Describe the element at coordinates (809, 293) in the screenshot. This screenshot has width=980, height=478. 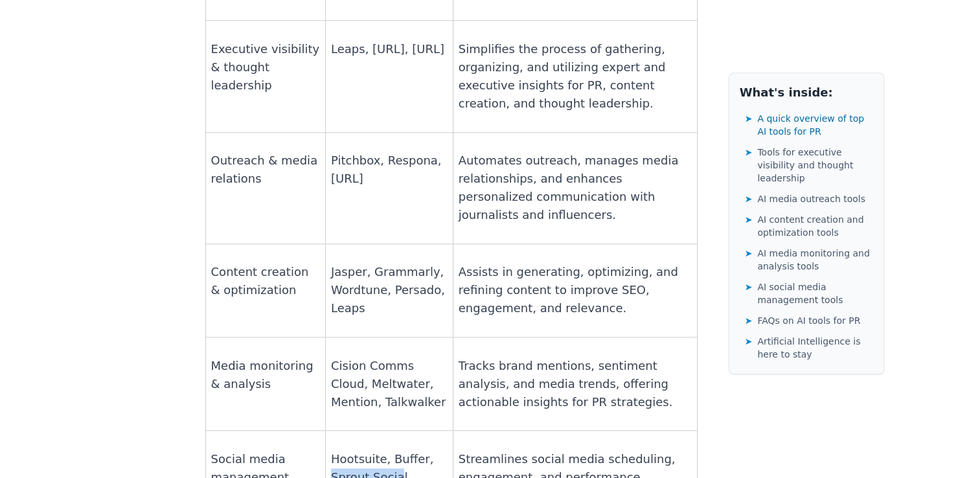
I see `a: ➤AI social media management tools` at that location.